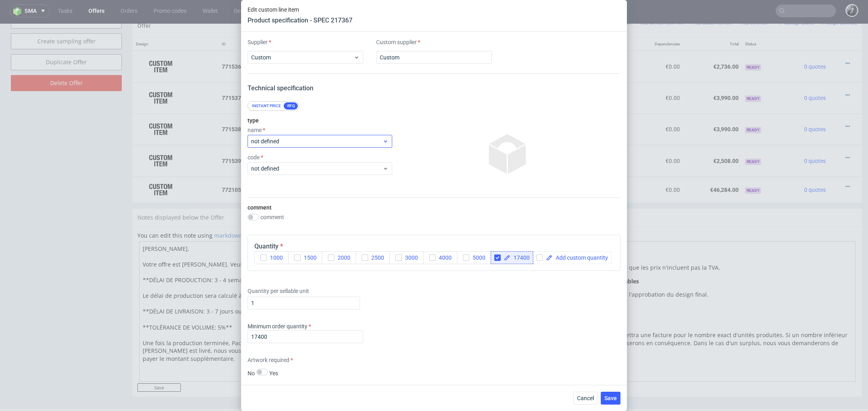 Image resolution: width=868 pixels, height=411 pixels. Describe the element at coordinates (376, 98) in the screenshot. I see `span: SPEC- 216980` at that location.